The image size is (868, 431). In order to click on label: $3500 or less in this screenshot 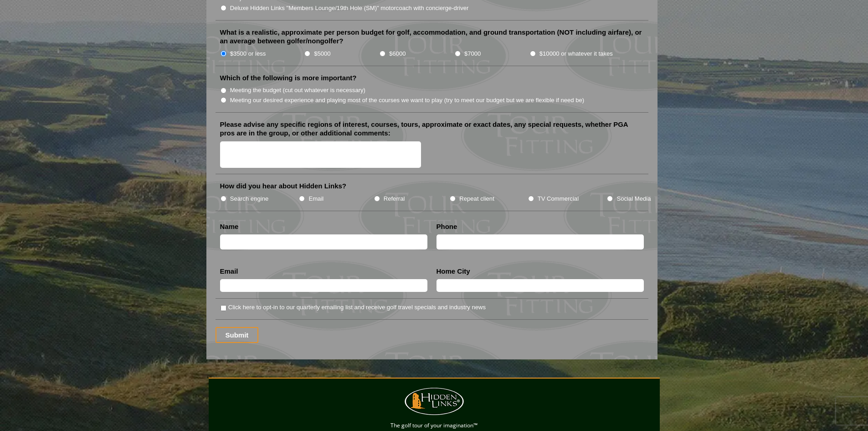, I will do `click(248, 54)`.